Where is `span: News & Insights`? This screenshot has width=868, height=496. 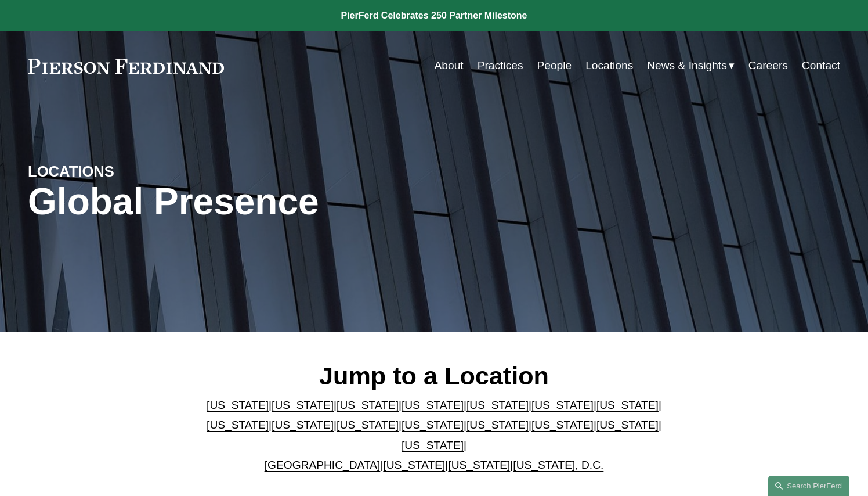
span: News & Insights is located at coordinates (687, 66).